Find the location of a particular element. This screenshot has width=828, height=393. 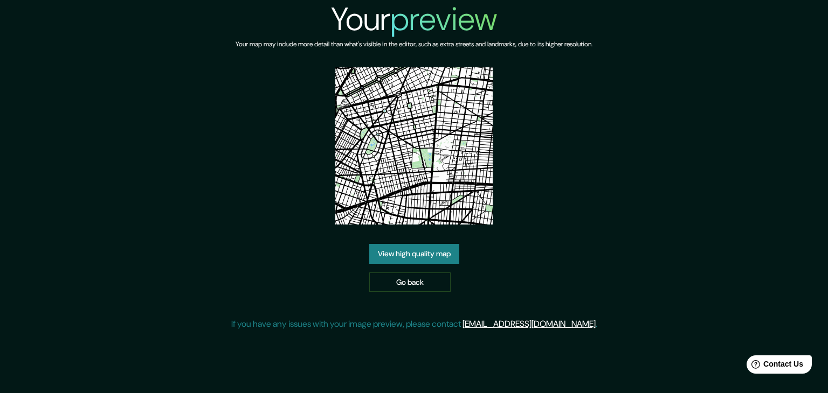

img: created-map-preview is located at coordinates (414, 146).